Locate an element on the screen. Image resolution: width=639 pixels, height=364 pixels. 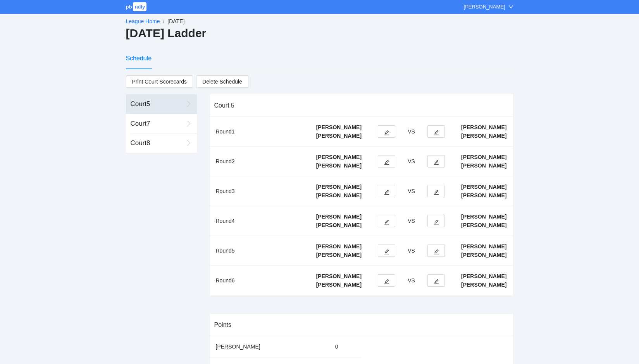
div: Court 7 is located at coordinates (157, 124).